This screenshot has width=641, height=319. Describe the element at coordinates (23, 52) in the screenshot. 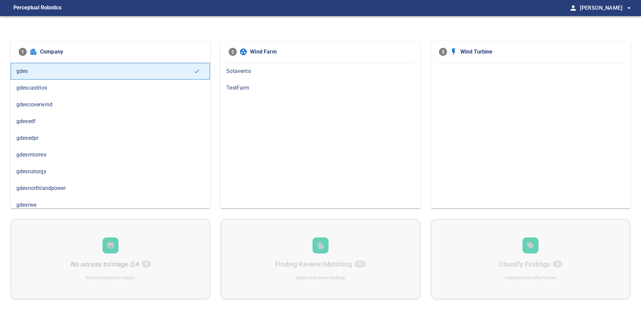

I see `span: 1` at that location.